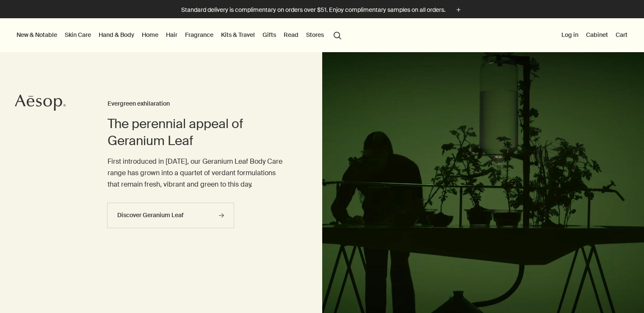 This screenshot has height=313, width=644. Describe the element at coordinates (199, 35) in the screenshot. I see `a: Fragrance` at that location.